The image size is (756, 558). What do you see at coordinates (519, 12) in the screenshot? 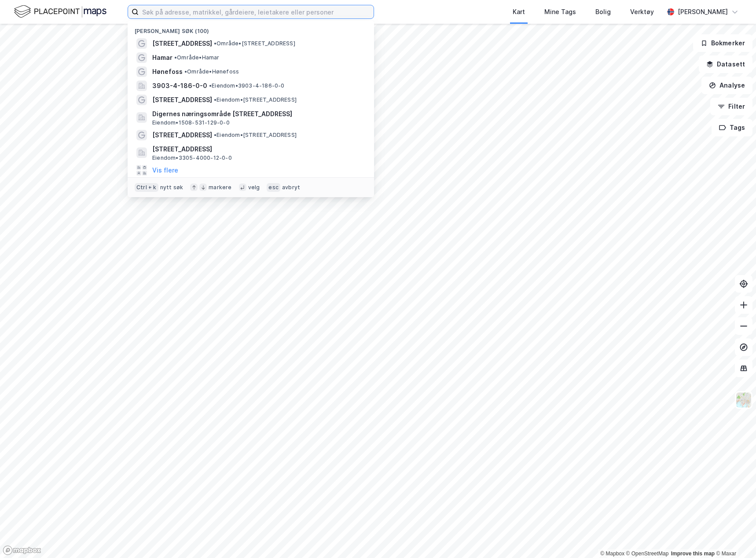
I see `div: Kart` at bounding box center [519, 12].